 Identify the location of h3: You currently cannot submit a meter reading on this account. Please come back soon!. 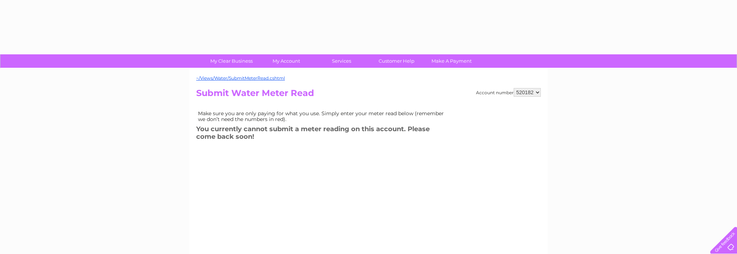
(323, 134).